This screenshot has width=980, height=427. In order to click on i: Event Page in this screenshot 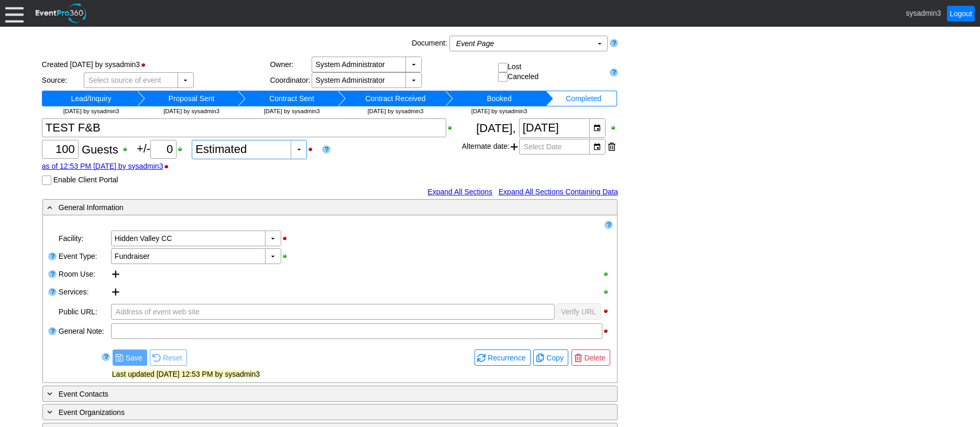, I will do `click(475, 43)`.